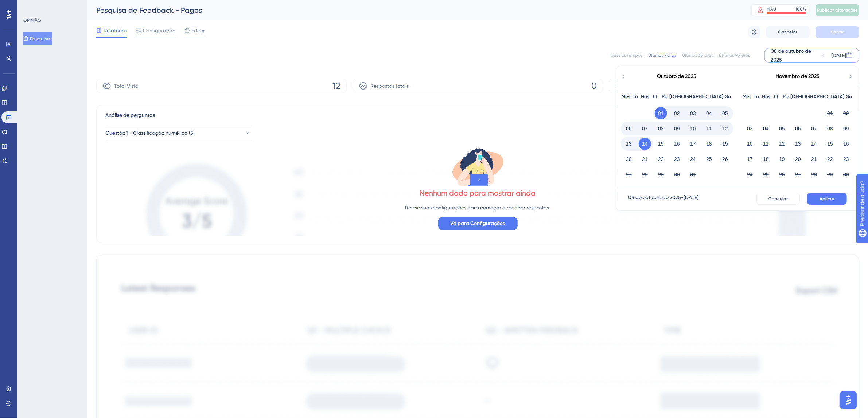 This screenshot has width=868, height=418. What do you see at coordinates (837, 10) in the screenshot?
I see `button: Publicar alterações` at bounding box center [837, 10].